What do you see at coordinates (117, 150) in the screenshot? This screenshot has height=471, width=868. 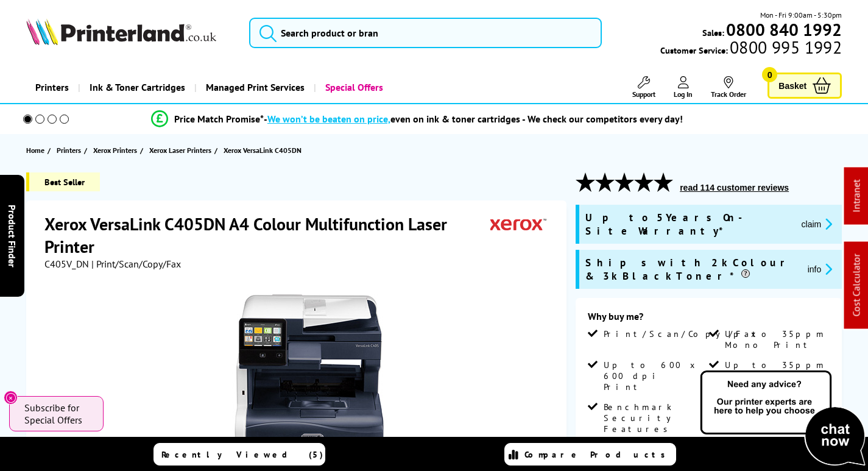 I see `a: Xerox Printers` at bounding box center [117, 150].